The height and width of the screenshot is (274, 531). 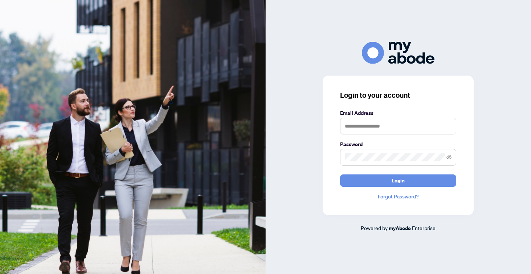 I want to click on label: Email Address, so click(x=398, y=113).